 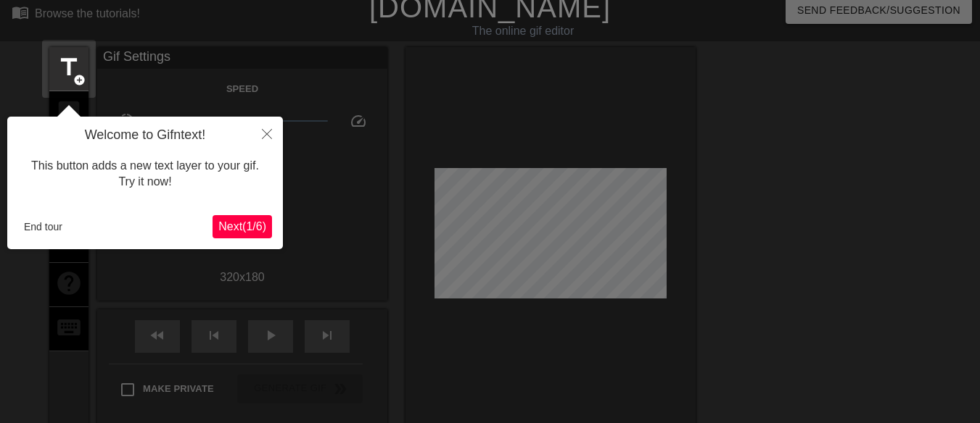 I want to click on h4: Welcome to Gifntext!, so click(x=145, y=136).